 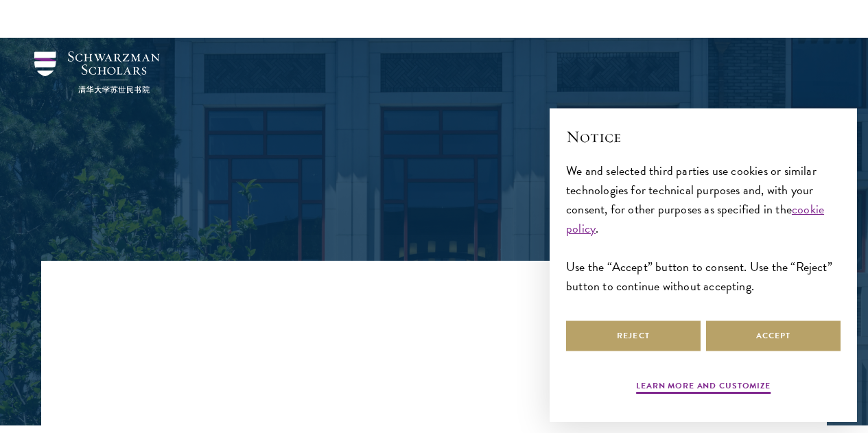 What do you see at coordinates (703, 387) in the screenshot?
I see `button: Learn more and customize` at bounding box center [703, 387].